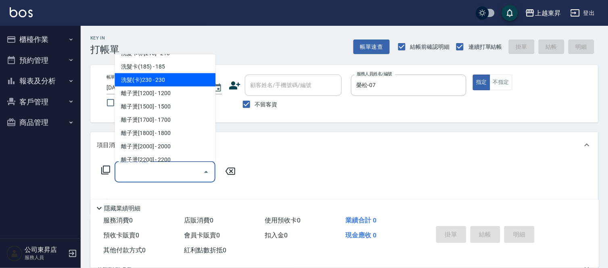 The image size is (608, 268). What do you see at coordinates (218, 88) in the screenshot?
I see `button: Choose date, selected date is 2025-09-14` at bounding box center [218, 88].